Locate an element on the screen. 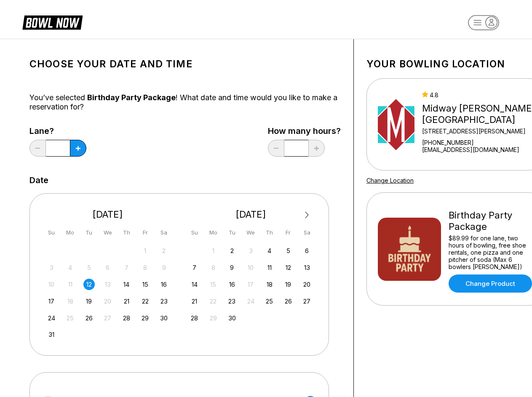 This screenshot has height=397, width=532. div: Choose Thursday, August 28th, 2025 is located at coordinates (126, 317).